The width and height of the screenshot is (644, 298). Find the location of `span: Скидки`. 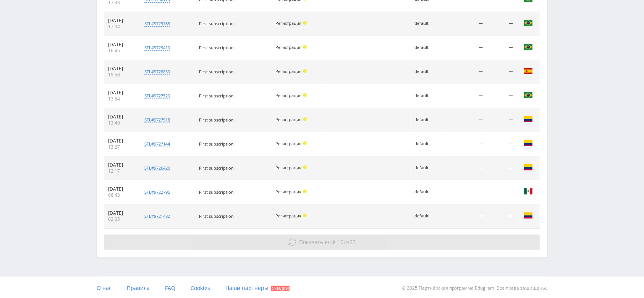

span: Скидки is located at coordinates (280, 288).